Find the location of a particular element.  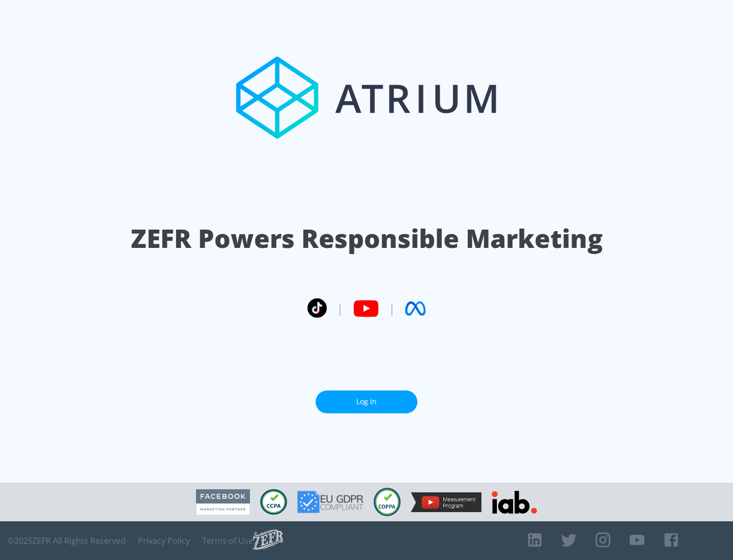

a: Privacy Policy is located at coordinates (164, 541).